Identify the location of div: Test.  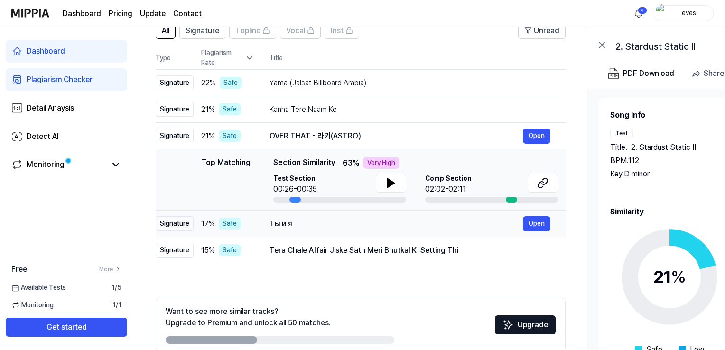
(621, 133).